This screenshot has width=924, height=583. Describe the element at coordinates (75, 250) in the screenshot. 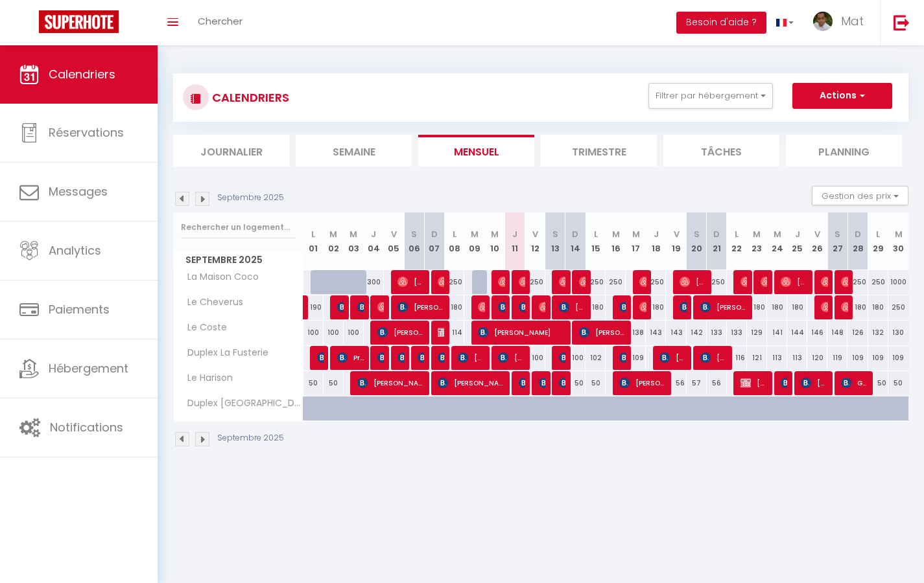

I see `span: Analytics` at that location.